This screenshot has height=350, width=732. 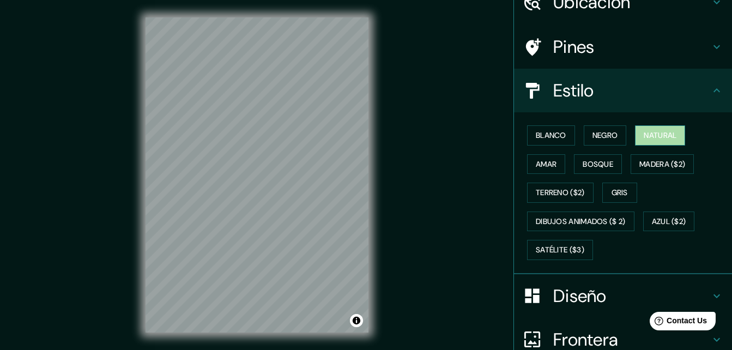 What do you see at coordinates (623, 47) in the screenshot?
I see `div: Pines` at bounding box center [623, 47].